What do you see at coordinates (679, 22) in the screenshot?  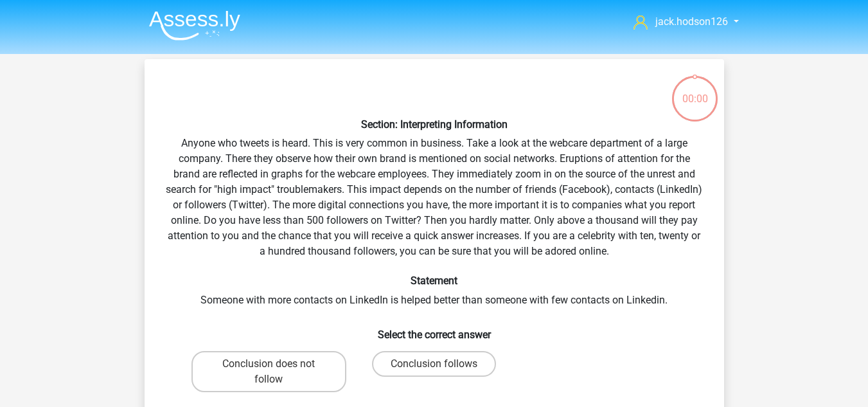 I see `a: jack.hodson126` at bounding box center [679, 22].